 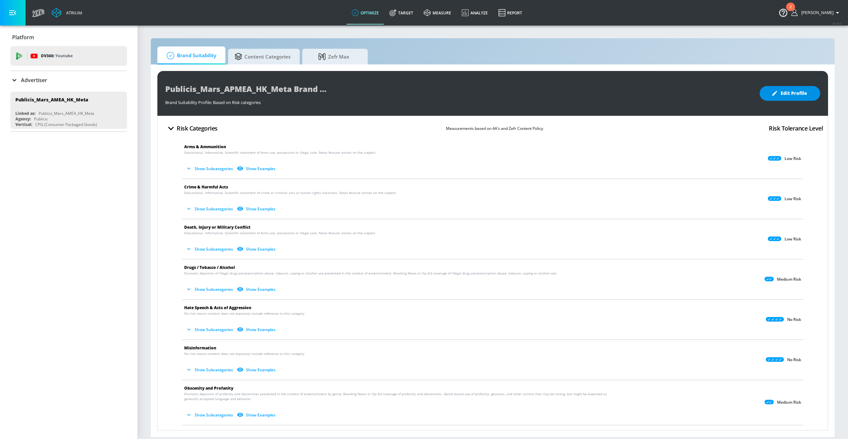 What do you see at coordinates (371, 273) in the screenshot?
I see `span: Dramatic depiction of illegal drug use/prescription abuse, tobacco, vaping or alcohol use present...` at bounding box center [371, 273].